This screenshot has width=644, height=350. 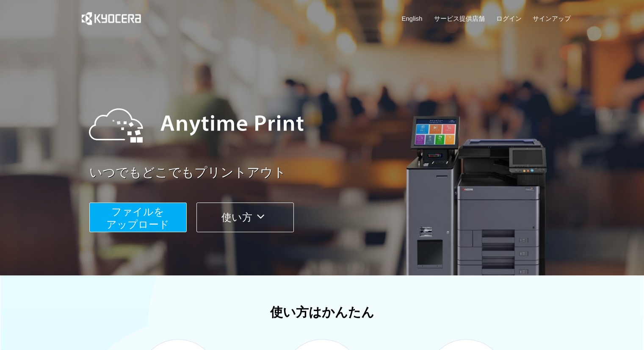 What do you see at coordinates (245, 217) in the screenshot?
I see `button: 使い方` at bounding box center [245, 217].